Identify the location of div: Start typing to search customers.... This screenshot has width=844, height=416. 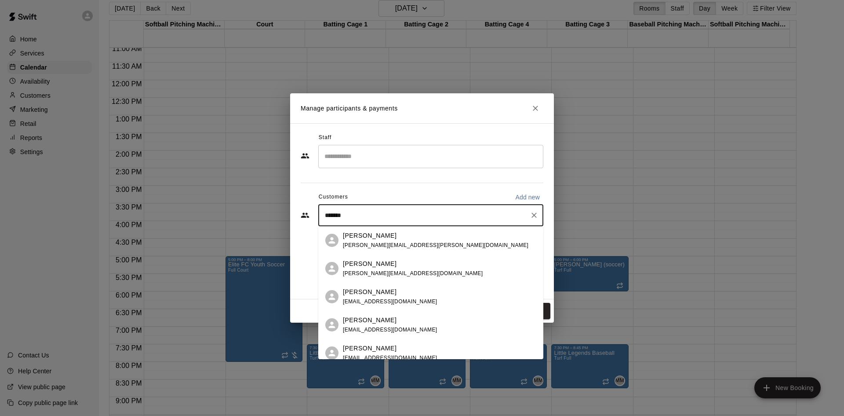
(431, 215).